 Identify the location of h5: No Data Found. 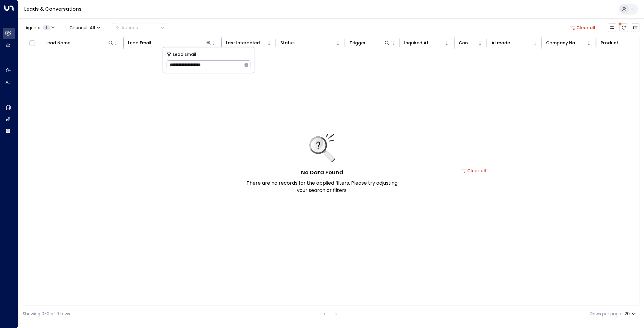
(322, 172).